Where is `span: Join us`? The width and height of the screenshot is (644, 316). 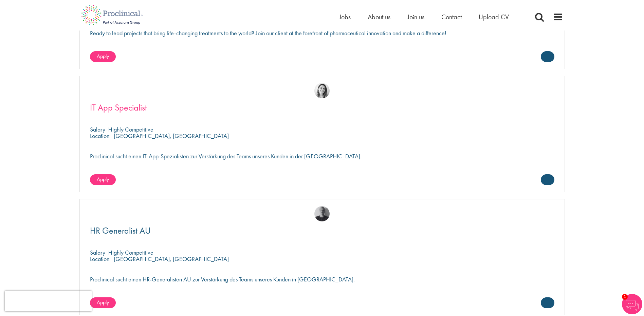
span: Join us is located at coordinates (416, 17).